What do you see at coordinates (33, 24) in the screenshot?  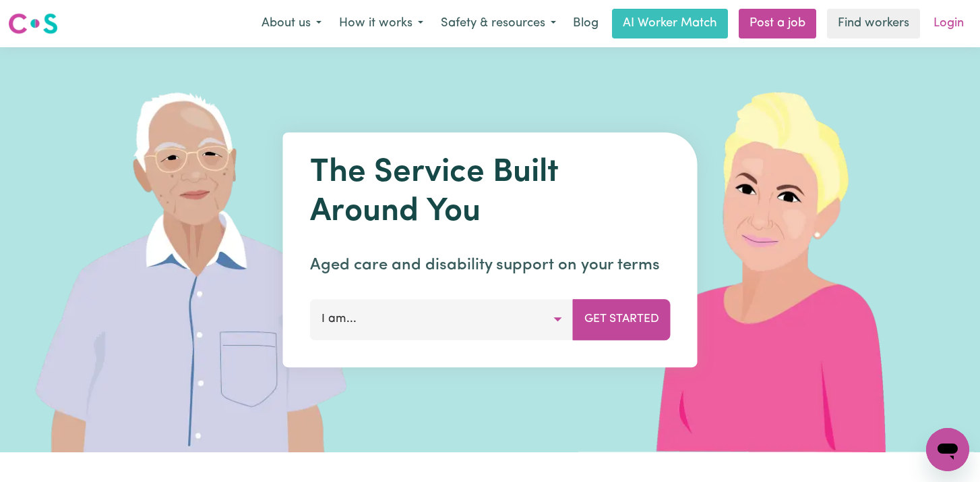 I see `img: Careseekers logo` at bounding box center [33, 24].